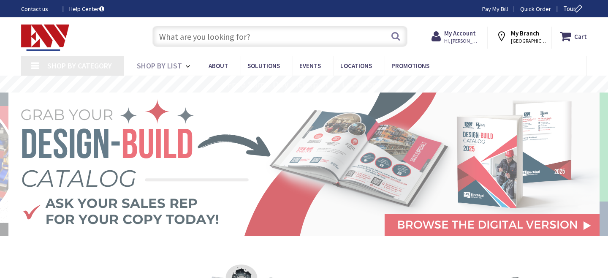 Image resolution: width=608 pixels, height=278 pixels. What do you see at coordinates (45, 38) in the screenshot?
I see `img: Electrical Wholesalers, Inc.` at bounding box center [45, 38].